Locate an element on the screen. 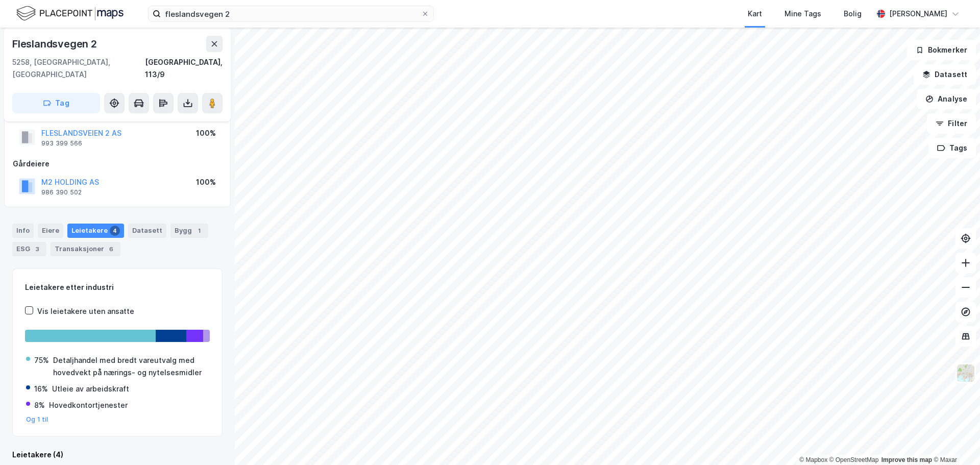 This screenshot has width=980, height=465. button: Tag is located at coordinates (56, 103).